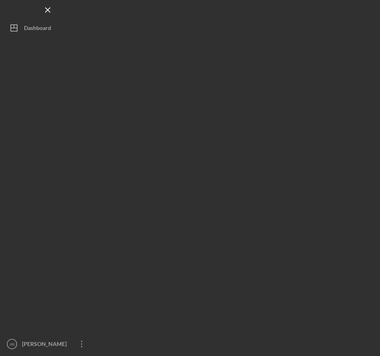  I want to click on div: Dashboard, so click(38, 29).